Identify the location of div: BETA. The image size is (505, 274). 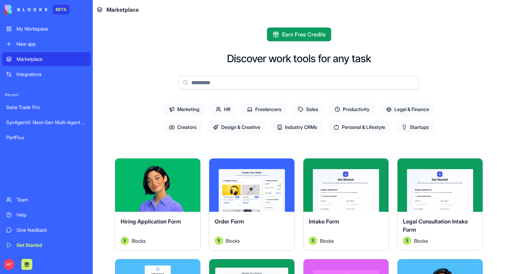
(61, 10).